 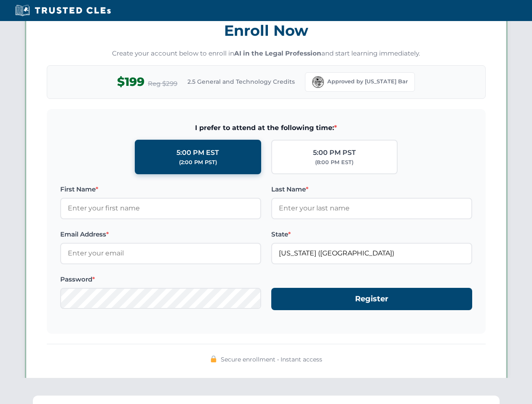 What do you see at coordinates (372, 253) in the screenshot?
I see `input: Florida (FL)` at bounding box center [372, 253].